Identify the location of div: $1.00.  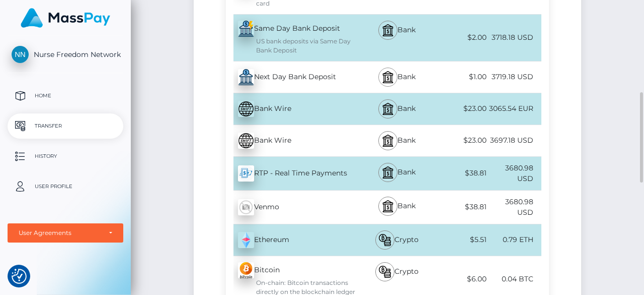
(463, 77).